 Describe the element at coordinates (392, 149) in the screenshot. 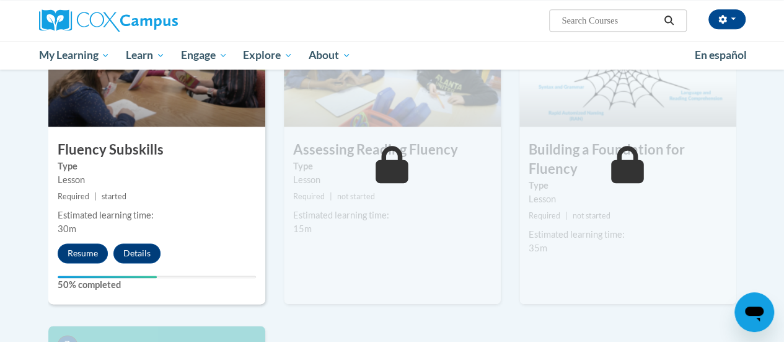

I see `h3: Assessing Reading Fluency` at that location.